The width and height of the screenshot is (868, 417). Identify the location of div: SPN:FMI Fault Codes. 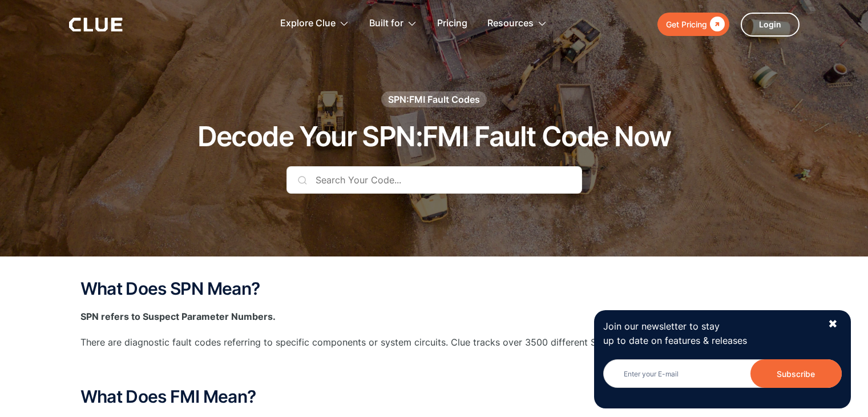
(434, 99).